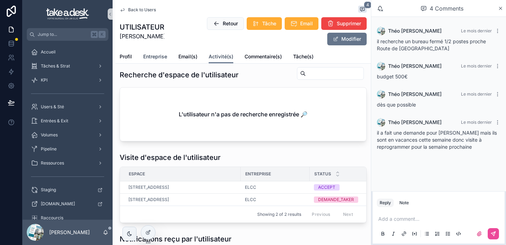 The image size is (506, 245). What do you see at coordinates (306, 24) in the screenshot?
I see `span: Email` at bounding box center [306, 24].